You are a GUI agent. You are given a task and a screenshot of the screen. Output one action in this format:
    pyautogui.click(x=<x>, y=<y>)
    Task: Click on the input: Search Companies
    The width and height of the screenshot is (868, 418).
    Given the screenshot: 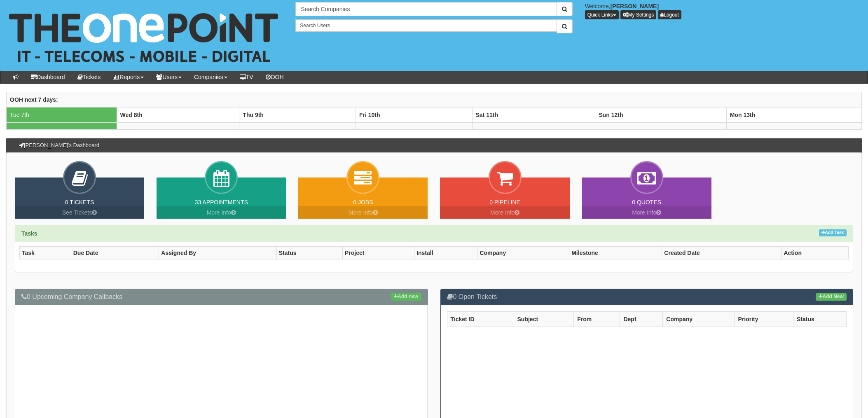 What is the action you would take?
    pyautogui.click(x=426, y=9)
    